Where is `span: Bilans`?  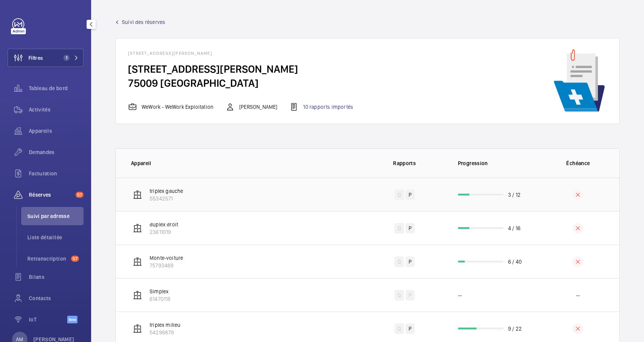
span: Bilans is located at coordinates (56, 277).